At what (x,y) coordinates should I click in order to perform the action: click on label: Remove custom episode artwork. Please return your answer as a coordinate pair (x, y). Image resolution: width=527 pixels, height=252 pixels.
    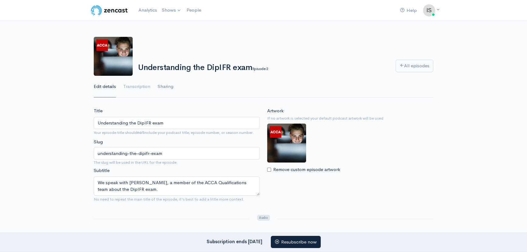
    Looking at the image, I should click on (307, 170).